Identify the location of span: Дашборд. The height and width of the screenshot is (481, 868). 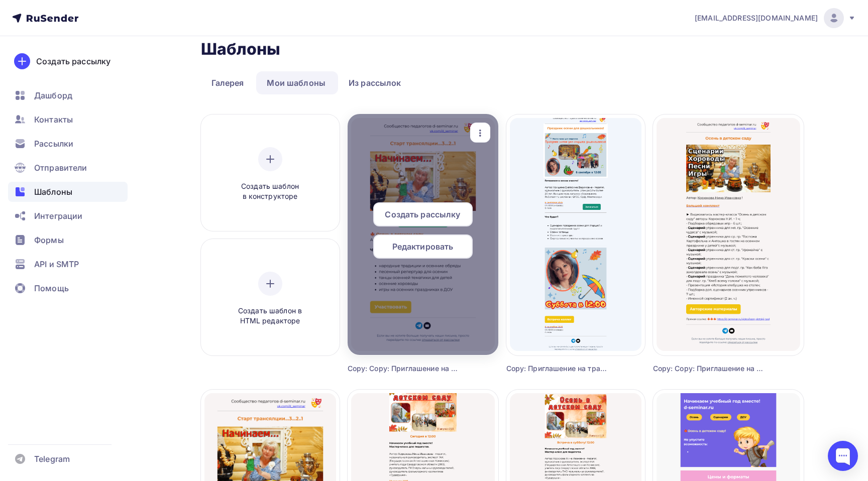
(53, 95).